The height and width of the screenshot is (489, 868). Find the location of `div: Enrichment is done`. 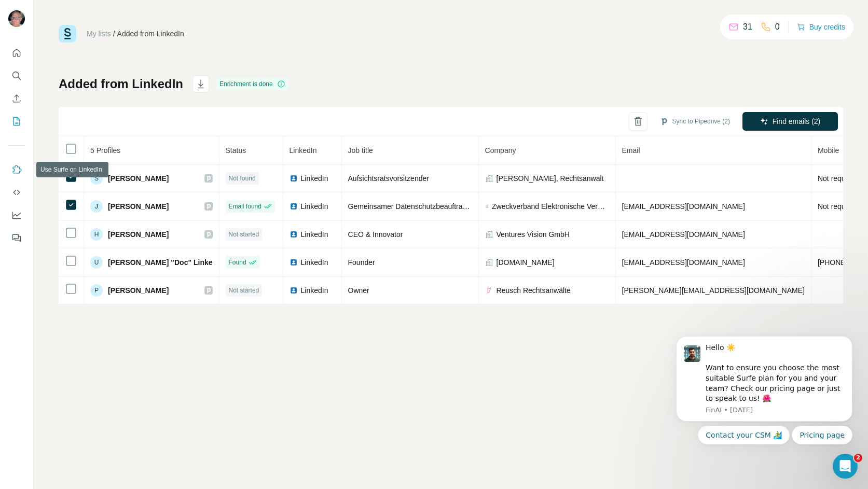

div: Enrichment is done is located at coordinates (252, 84).